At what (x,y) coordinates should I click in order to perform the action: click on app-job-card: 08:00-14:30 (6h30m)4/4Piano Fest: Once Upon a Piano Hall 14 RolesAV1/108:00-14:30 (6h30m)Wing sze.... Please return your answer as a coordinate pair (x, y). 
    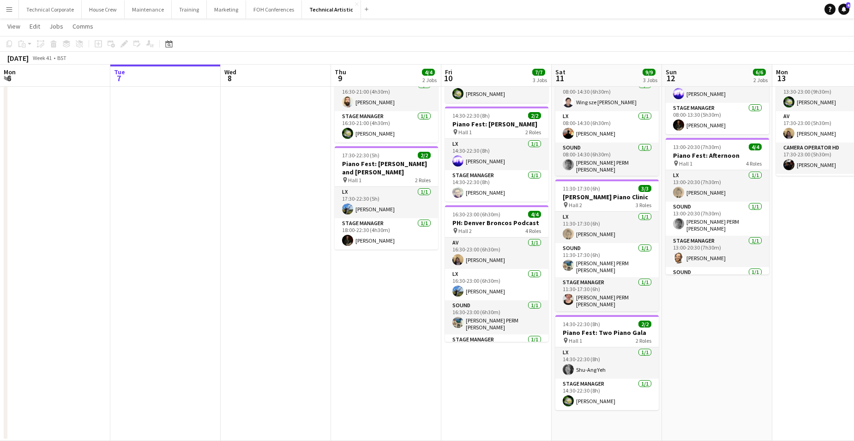
    Looking at the image, I should click on (607, 108).